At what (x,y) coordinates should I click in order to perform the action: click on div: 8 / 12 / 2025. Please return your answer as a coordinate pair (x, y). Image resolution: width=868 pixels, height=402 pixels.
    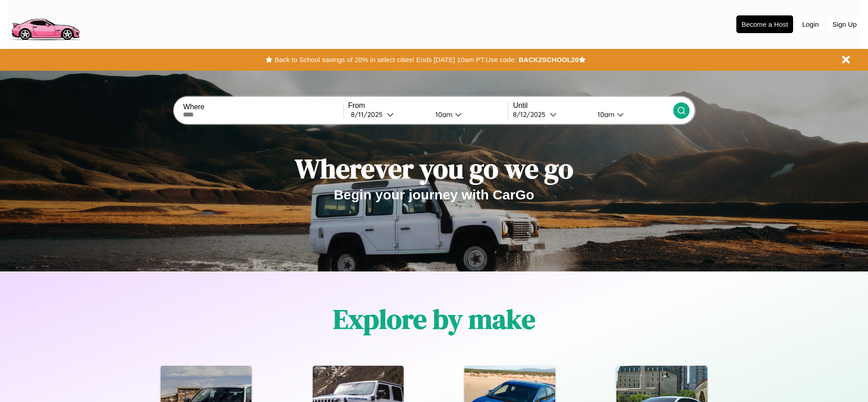
    Looking at the image, I should click on (531, 114).